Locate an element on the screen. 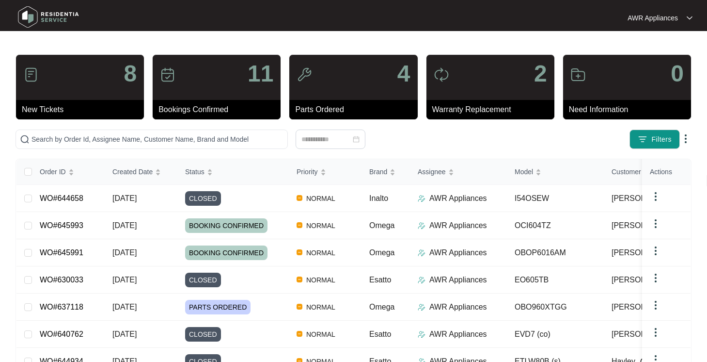  a: WO#645993 is located at coordinates (62, 225).